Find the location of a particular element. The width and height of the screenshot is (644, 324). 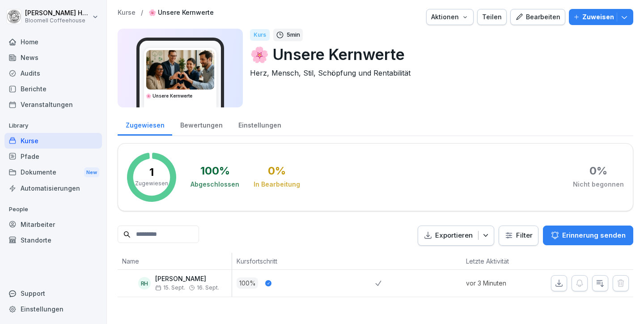

a: Bewertungen is located at coordinates (201, 124).